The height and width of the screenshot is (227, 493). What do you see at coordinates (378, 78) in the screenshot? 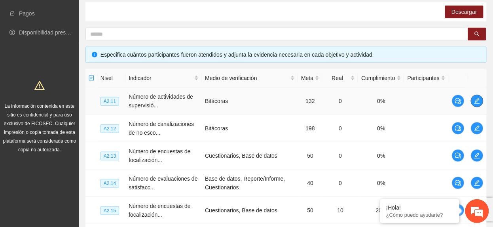
I see `span: Cumplimiento` at bounding box center [378, 78].